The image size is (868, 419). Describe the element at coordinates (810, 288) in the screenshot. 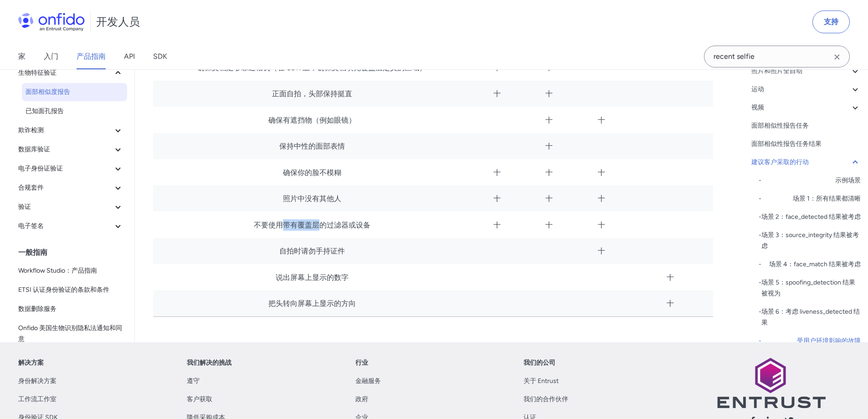

I see `a: -场景 5：spoofing_detection 结果被视为` at that location.